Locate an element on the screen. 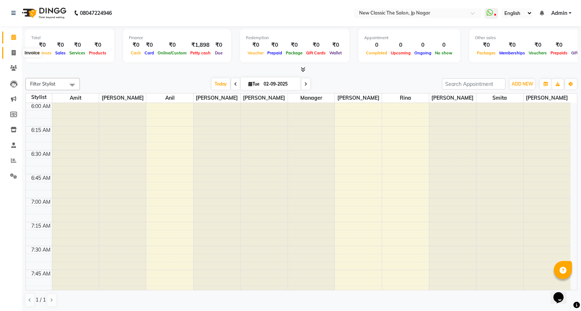 This screenshot has height=311, width=581. button: ADD NEW is located at coordinates (522, 84).